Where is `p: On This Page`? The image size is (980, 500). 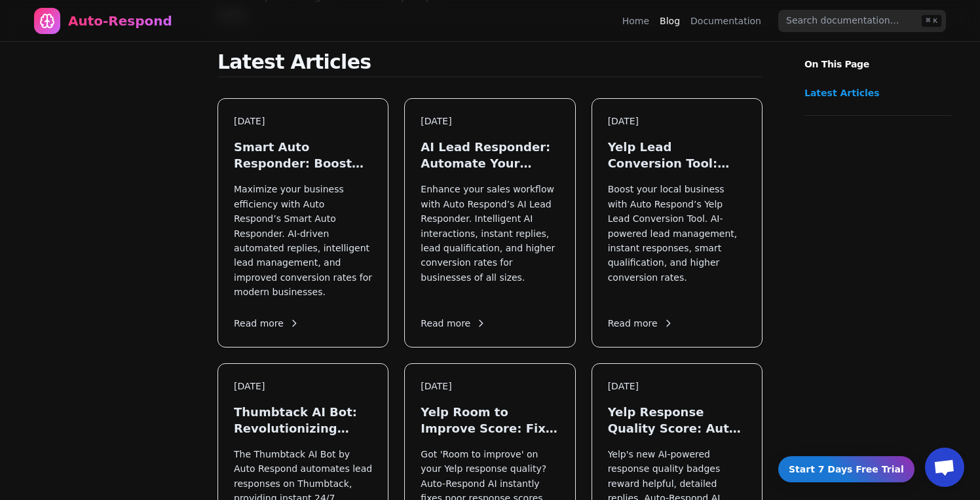 p: On This Page is located at coordinates (878, 56).